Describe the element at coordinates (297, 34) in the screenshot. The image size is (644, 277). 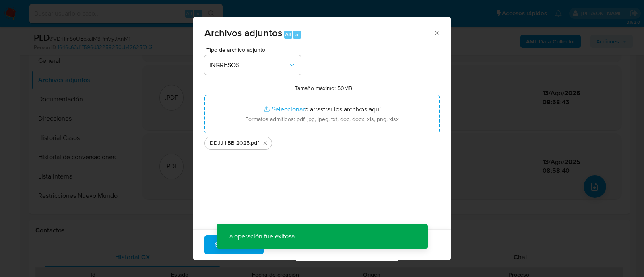
I see `span: a` at that location.